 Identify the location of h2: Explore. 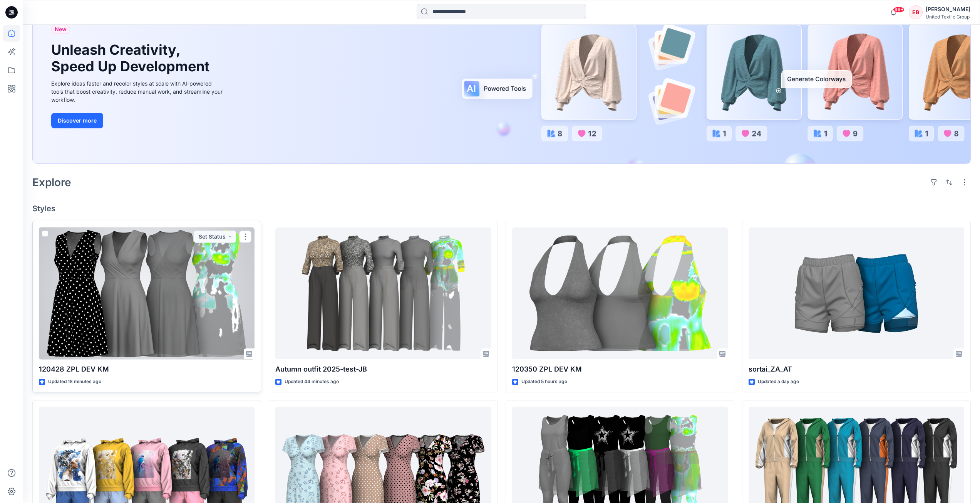
(52, 183).